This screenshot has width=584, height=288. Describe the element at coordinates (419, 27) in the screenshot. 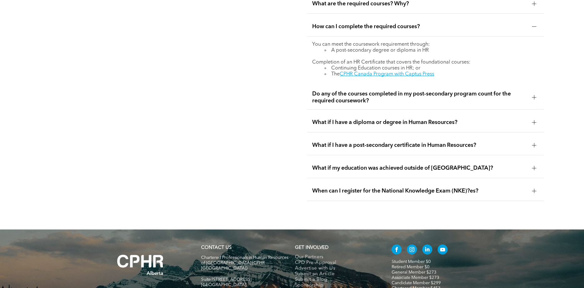

I see `span: How can I complete the required courses?` at that location.